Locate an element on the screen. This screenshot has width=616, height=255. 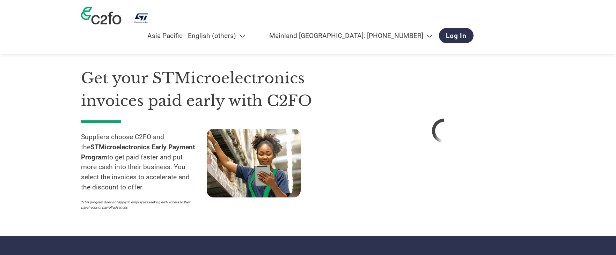
img: supply chain worker is located at coordinates (253, 163).